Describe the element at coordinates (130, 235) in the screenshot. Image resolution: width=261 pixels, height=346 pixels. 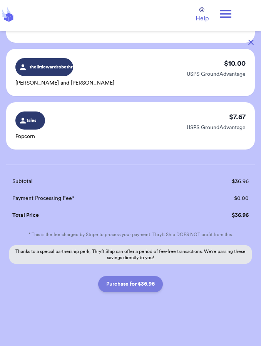
I see `p: * This is the fee charged by Stripe to process your payment. Thryft Ship DOES NOT profit from this.` at that location.